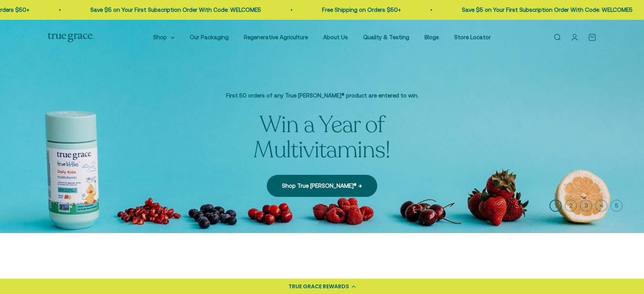 Image resolution: width=644 pixels, height=294 pixels. Describe the element at coordinates (335, 37) in the screenshot. I see `a: About Us` at that location.